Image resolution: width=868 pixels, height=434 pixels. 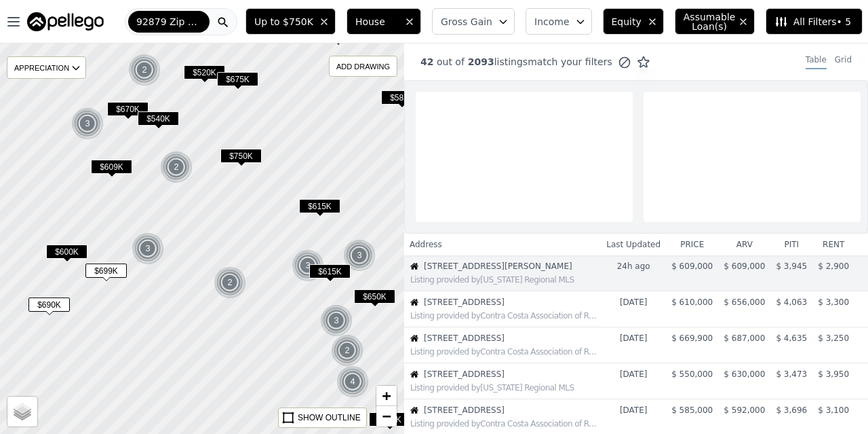 What do you see at coordinates (692, 410) in the screenshot?
I see `span: $ 585,000` at bounding box center [692, 410].